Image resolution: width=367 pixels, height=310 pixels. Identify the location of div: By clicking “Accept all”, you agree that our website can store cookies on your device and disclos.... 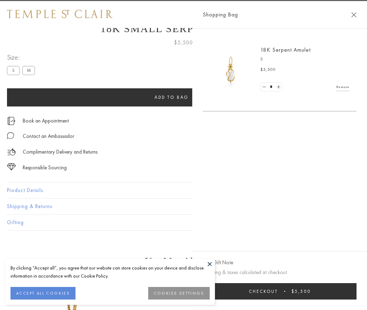
(110, 272).